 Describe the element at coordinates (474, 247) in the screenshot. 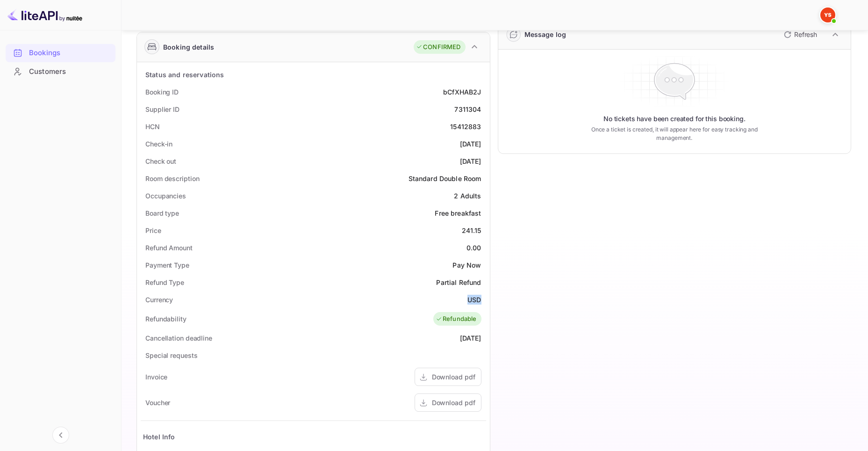

I see `div: 0.00` at that location.